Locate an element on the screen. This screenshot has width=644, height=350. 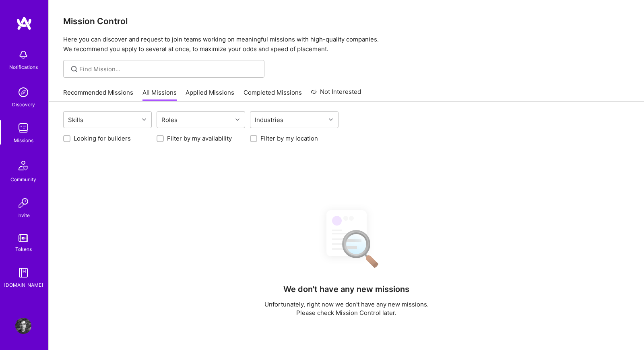
input: Find Mission... is located at coordinates (169, 69).